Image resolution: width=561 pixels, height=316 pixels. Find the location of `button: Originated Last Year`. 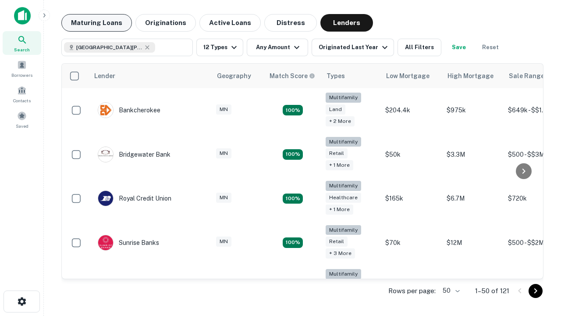

button: Originated Last Year is located at coordinates (353, 47).